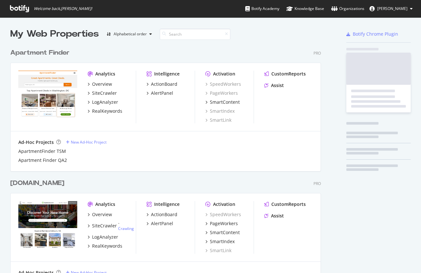  What do you see at coordinates (42, 160) in the screenshot?
I see `div: Apartment Finder QA2` at bounding box center [42, 160].